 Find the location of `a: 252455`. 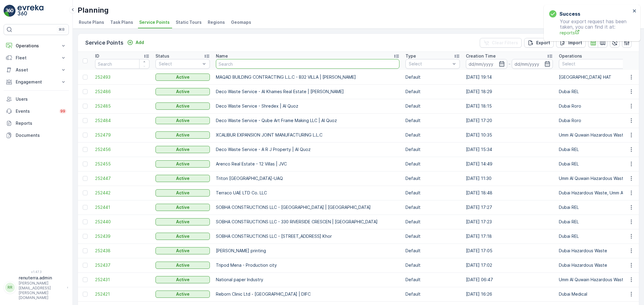

a: 252455 is located at coordinates (122, 164).